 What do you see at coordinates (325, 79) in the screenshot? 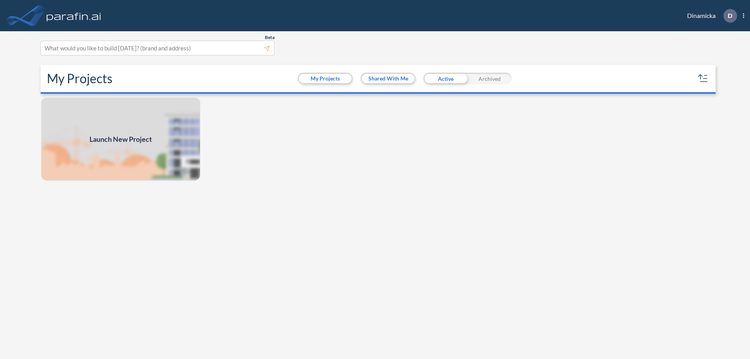
I see `button: My Projects` at bounding box center [325, 79].